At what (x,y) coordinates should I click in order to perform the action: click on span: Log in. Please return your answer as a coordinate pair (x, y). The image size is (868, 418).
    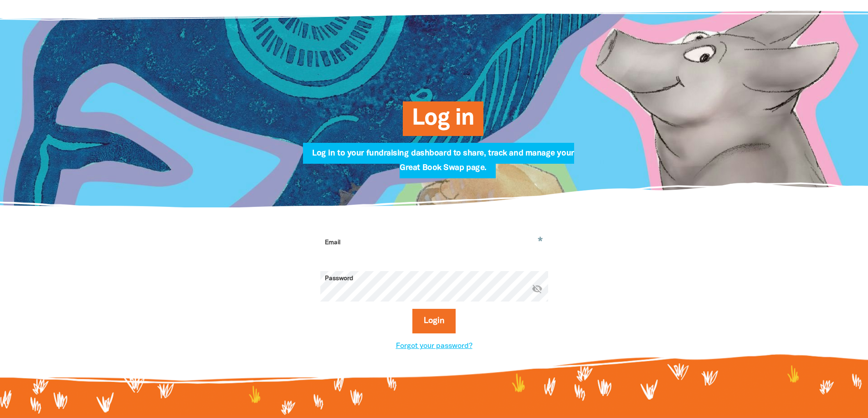
    Looking at the image, I should click on (443, 122).